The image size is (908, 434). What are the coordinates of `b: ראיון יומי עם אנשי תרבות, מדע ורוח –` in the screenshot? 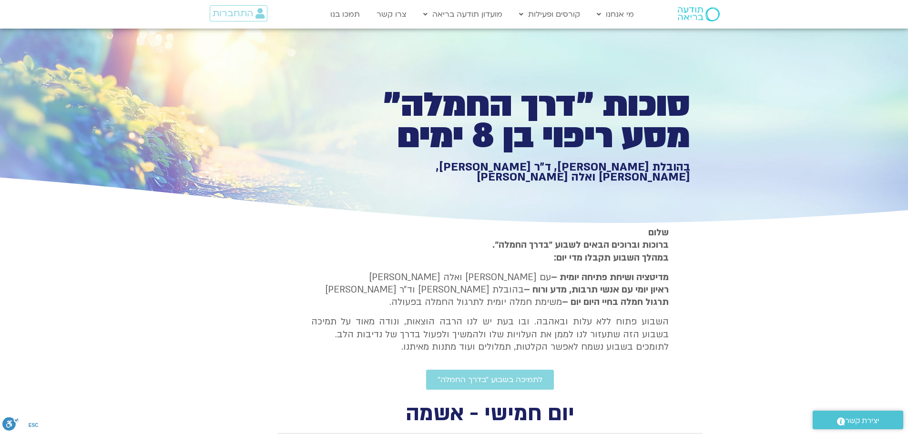 It's located at (596, 290).